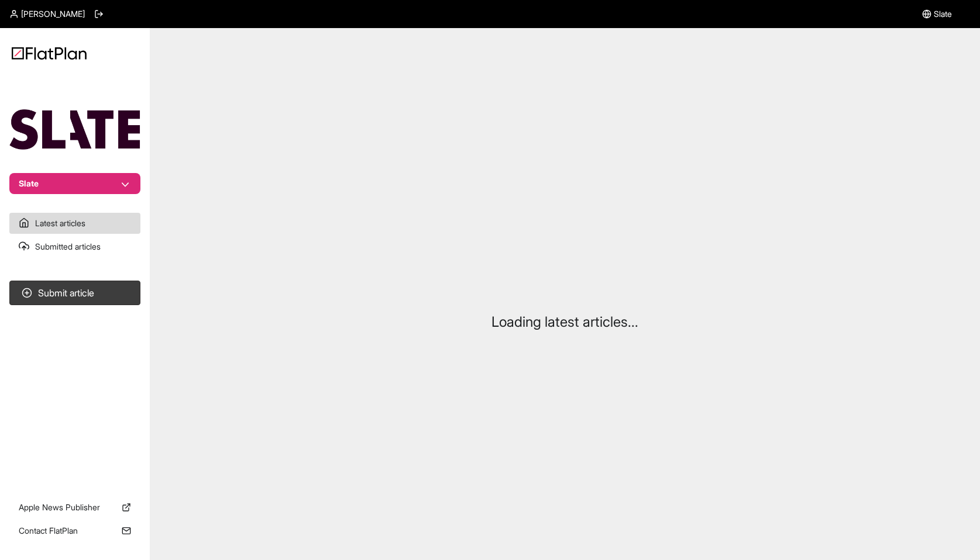 Image resolution: width=980 pixels, height=560 pixels. Describe the element at coordinates (943, 14) in the screenshot. I see `span: Slate` at that location.